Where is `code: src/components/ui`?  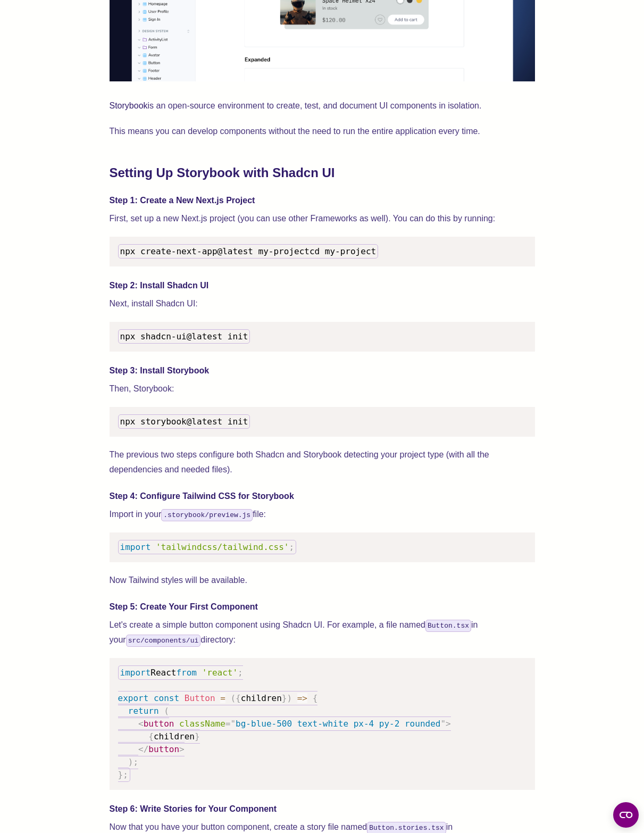
code: src/components/ui is located at coordinates (163, 640).